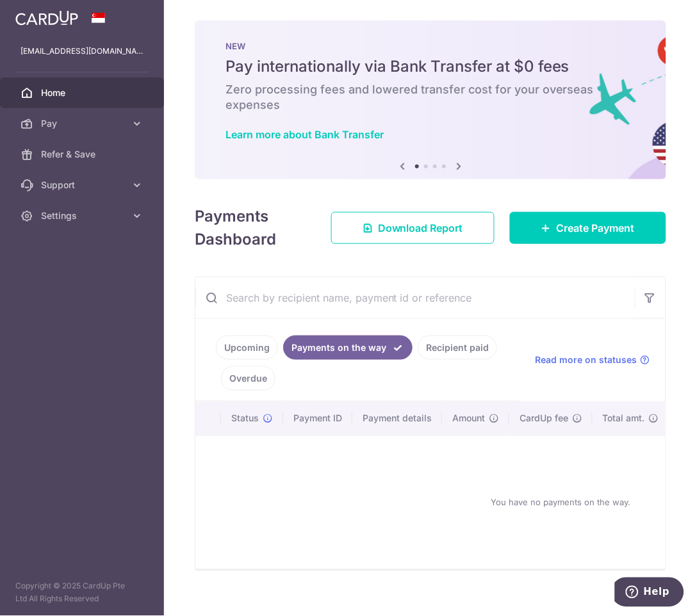  I want to click on a: Payments on the way, so click(347, 347).